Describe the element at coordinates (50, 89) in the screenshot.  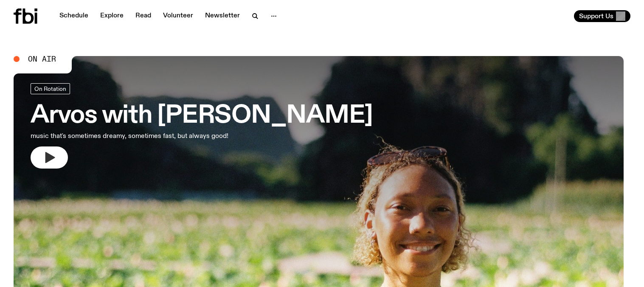
I see `a: On Rotation` at that location.